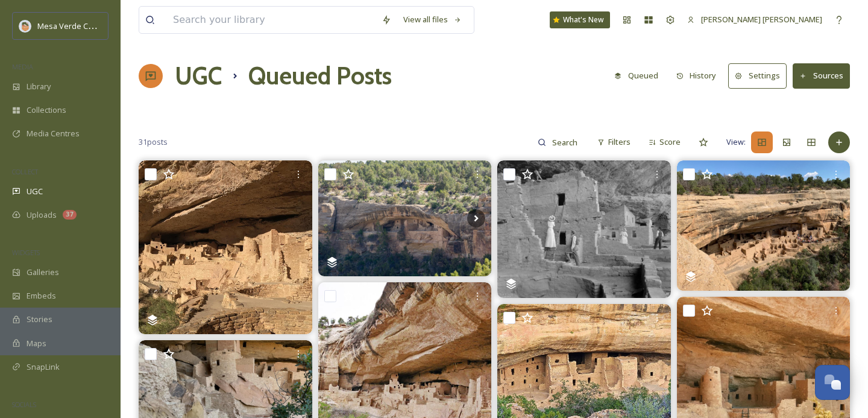 The height and width of the screenshot is (418, 868). Describe the element at coordinates (25, 26) in the screenshot. I see `img: MVC%20SnapSea%20logo%20%281%29.png` at that location.